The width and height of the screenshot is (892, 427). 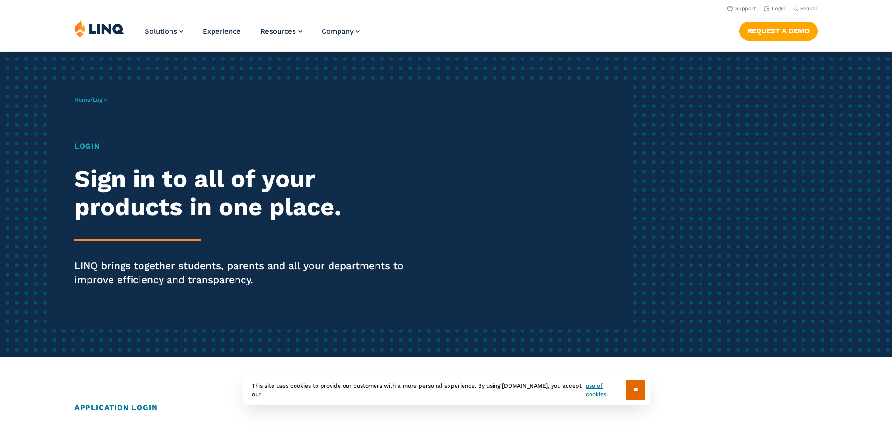 What do you see at coordinates (252, 35) in the screenshot?
I see `nav: Primary Navigation` at bounding box center [252, 35].